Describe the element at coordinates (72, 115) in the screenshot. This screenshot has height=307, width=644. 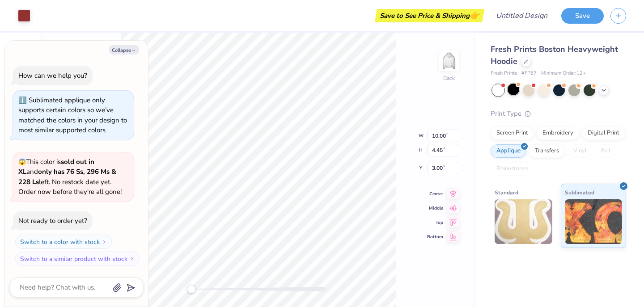
I see `div: Sublimated applique only supports certain colors so we’ve matched the colors in your design to mo...` at that location.